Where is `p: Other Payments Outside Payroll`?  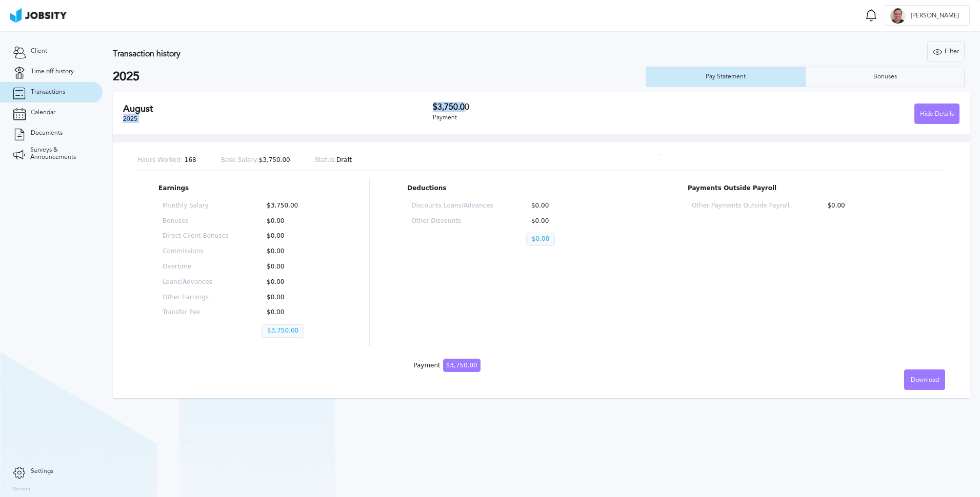
p: Other Payments Outside Payroll is located at coordinates (740, 206).